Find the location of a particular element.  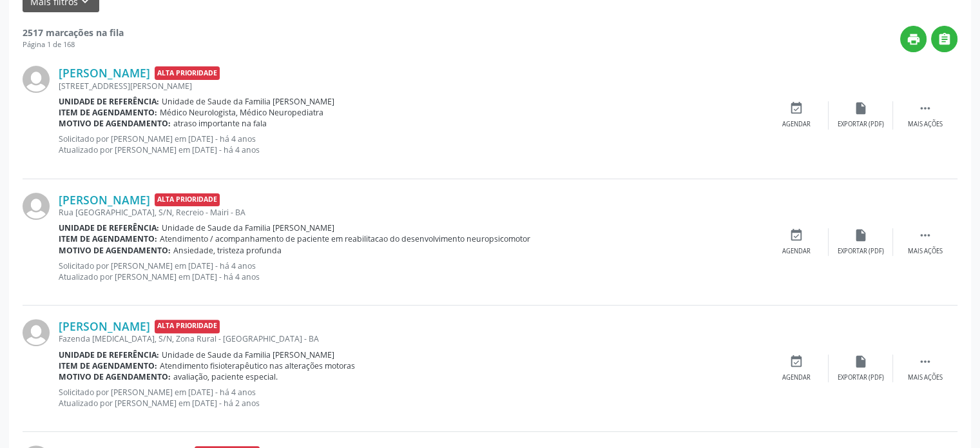

span: Atendimento / acompanhamento de paciente em reabilitacao do desenvolvimento neuropsicomotor is located at coordinates (345, 238).